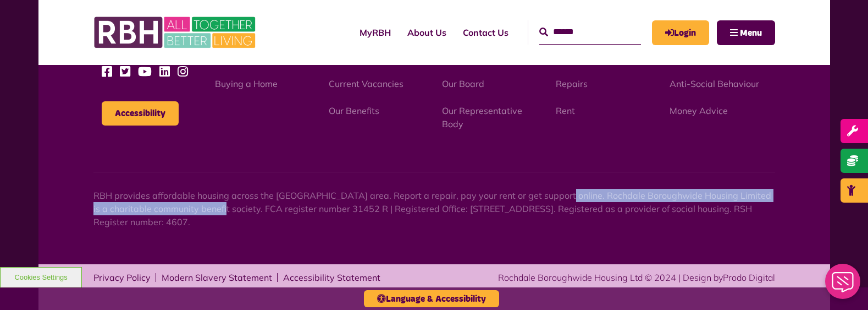  Describe the element at coordinates (637, 277) in the screenshot. I see `div: Rochdale Boroughwide Housing Ltd © 2024 | Design by` at that location.